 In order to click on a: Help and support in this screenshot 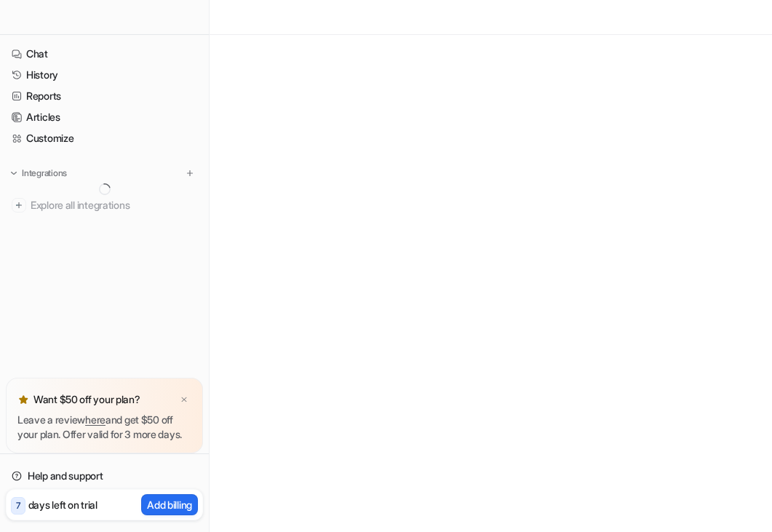, I will do `click(104, 476)`.